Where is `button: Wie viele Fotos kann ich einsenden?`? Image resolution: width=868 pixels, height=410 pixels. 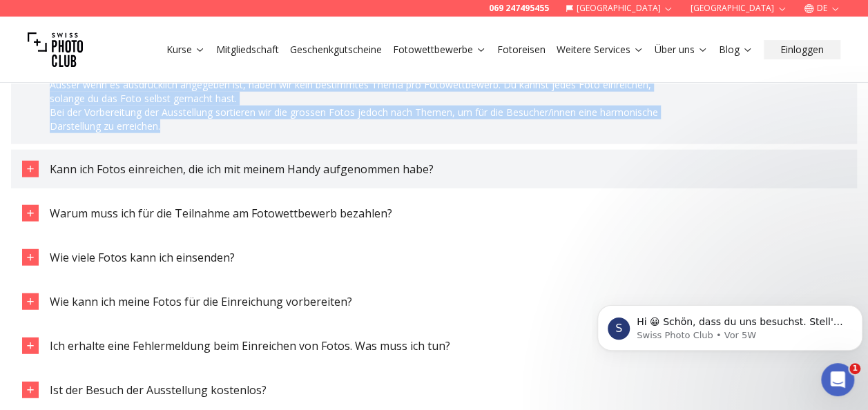
button: Wie viele Fotos kann ich einsenden? is located at coordinates (434, 258).